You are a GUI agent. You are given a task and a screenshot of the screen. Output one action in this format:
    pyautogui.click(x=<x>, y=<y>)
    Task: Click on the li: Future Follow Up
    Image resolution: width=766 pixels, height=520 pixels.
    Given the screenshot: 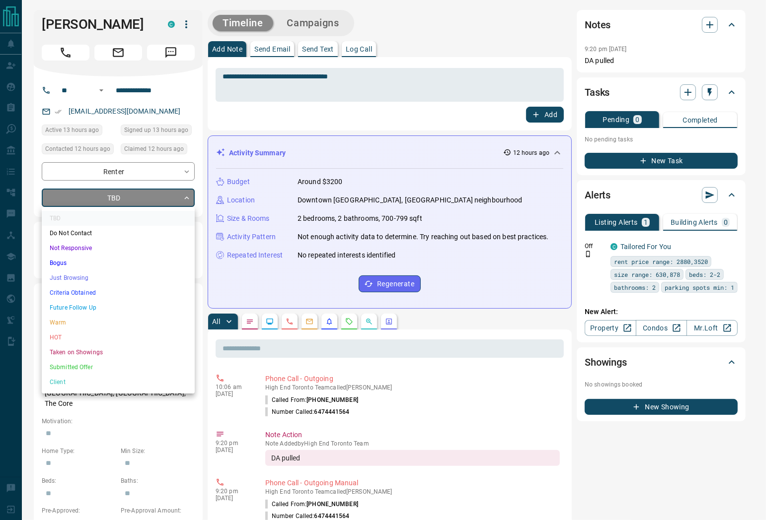 What is the action you would take?
    pyautogui.click(x=118, y=308)
    